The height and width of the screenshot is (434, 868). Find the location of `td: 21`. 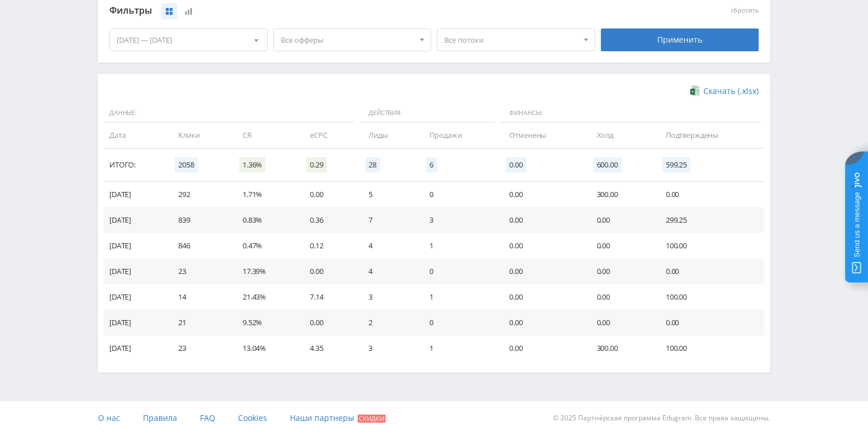

td: 21 is located at coordinates (199, 322).